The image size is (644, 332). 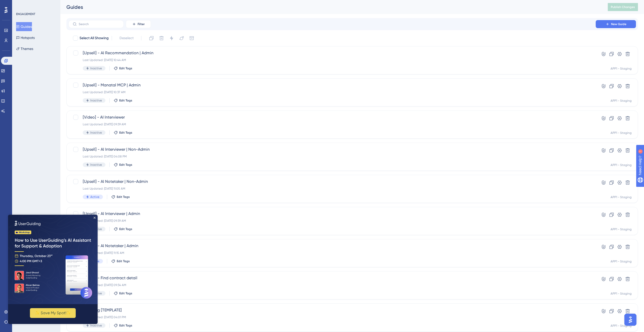 What do you see at coordinates (330, 7) in the screenshot?
I see `div: Guides` at bounding box center [330, 7].